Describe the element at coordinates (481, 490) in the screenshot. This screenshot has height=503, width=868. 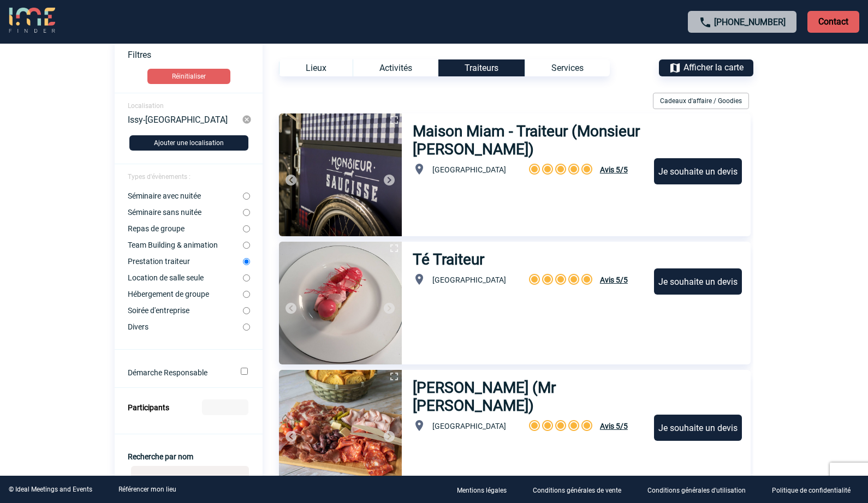
I see `p: Mentions légales` at that location.